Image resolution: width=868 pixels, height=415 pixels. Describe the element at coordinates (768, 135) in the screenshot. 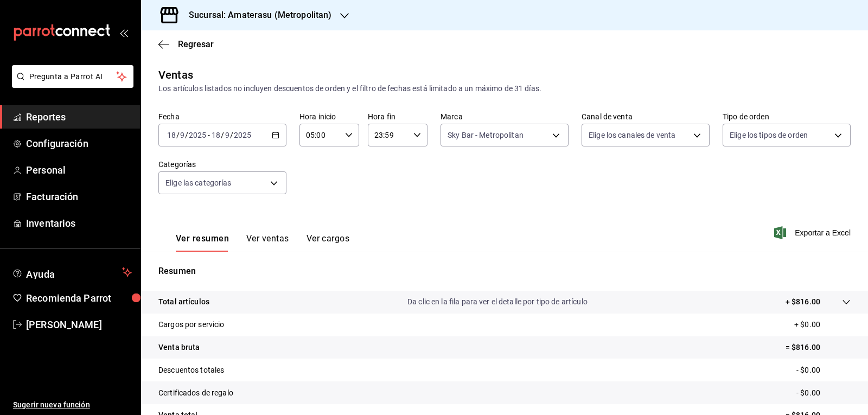

I see `span: Elige los tipos de orden` at that location.